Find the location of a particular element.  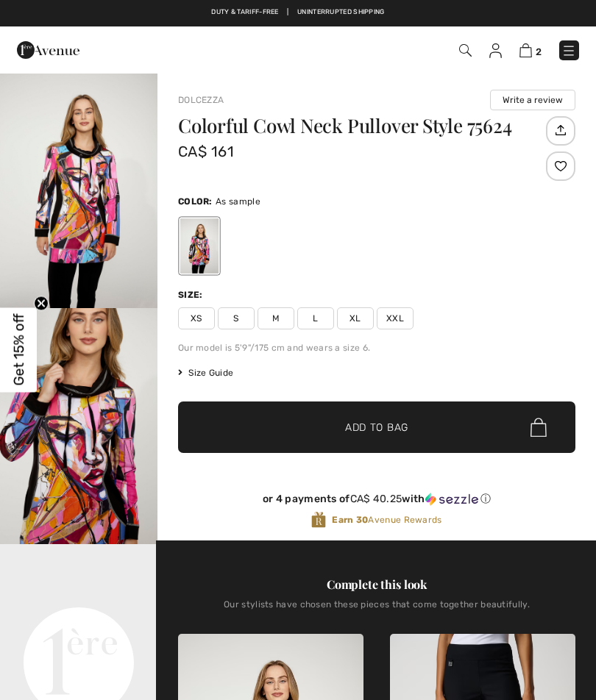

div: or 4 payments ofCA$ 40.25withSezzle Click to learn more about Sezzle is located at coordinates (377, 502).